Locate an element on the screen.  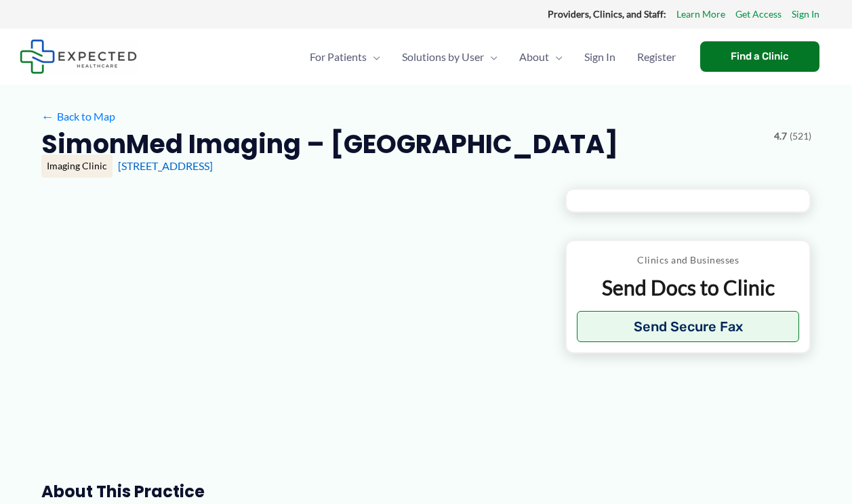
a: Get Access is located at coordinates (759, 14).